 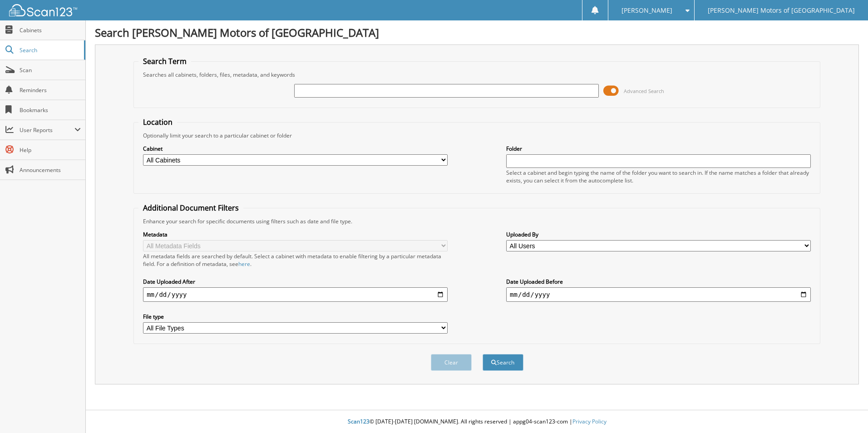 I want to click on label: File type, so click(x=295, y=316).